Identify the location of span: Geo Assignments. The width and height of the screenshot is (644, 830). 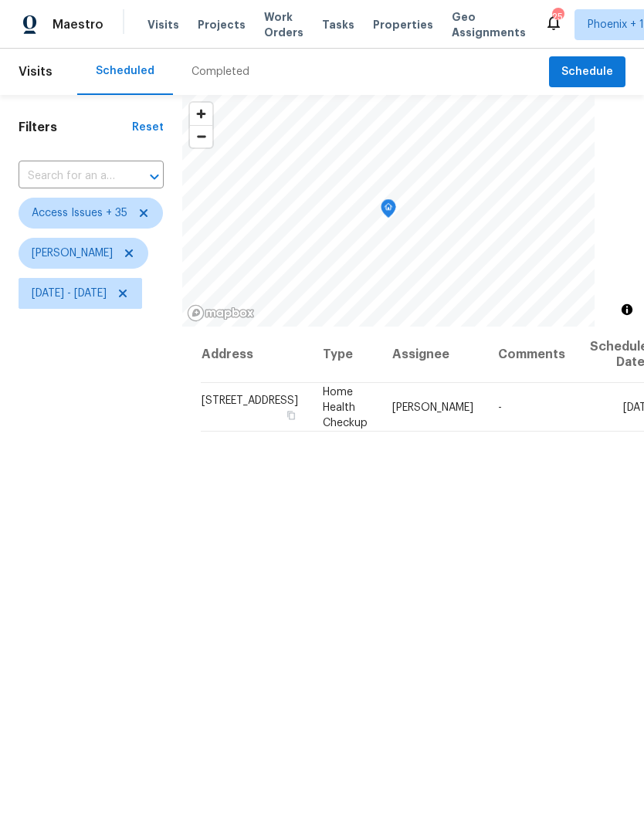
(488, 25).